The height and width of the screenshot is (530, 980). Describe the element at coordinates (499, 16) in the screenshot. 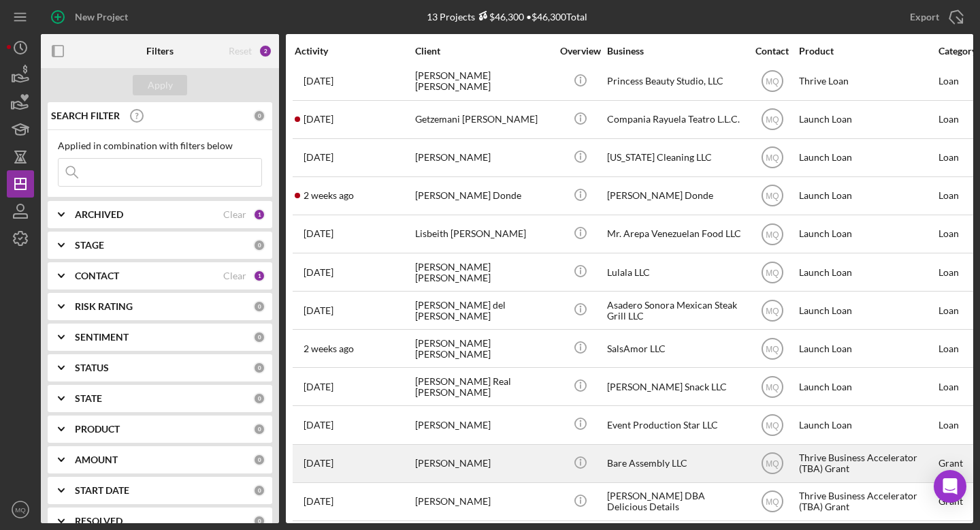

I see `div: $46,300` at that location.